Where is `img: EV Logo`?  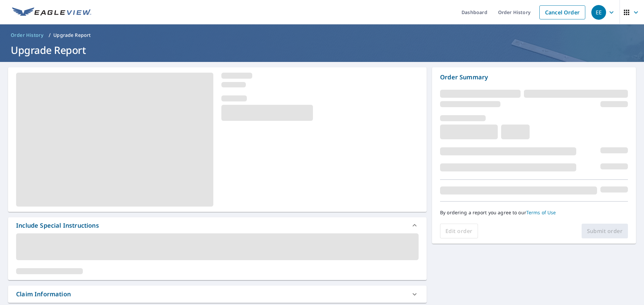 img: EV Logo is located at coordinates (52, 12).